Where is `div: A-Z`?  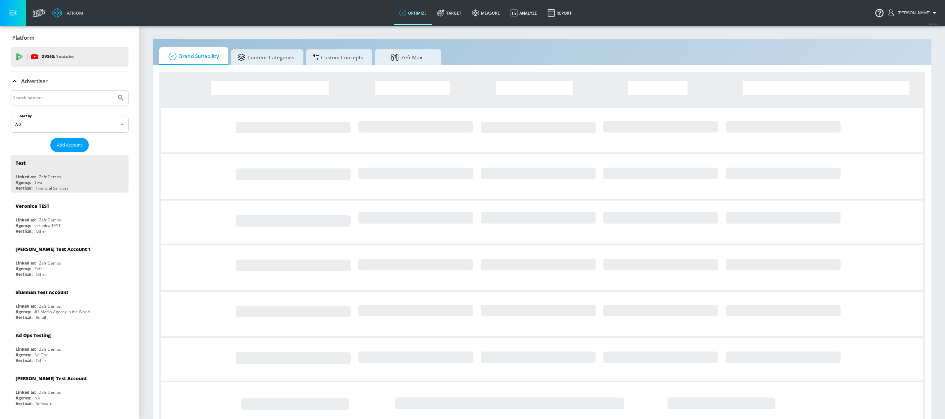 div: A-Z is located at coordinates (70, 124).